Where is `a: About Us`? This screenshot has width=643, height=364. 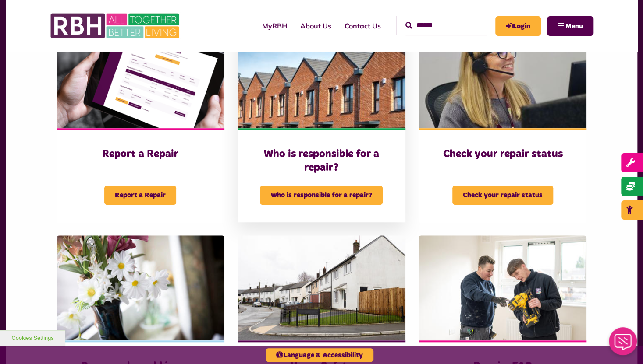 a: About Us is located at coordinates (315, 26).